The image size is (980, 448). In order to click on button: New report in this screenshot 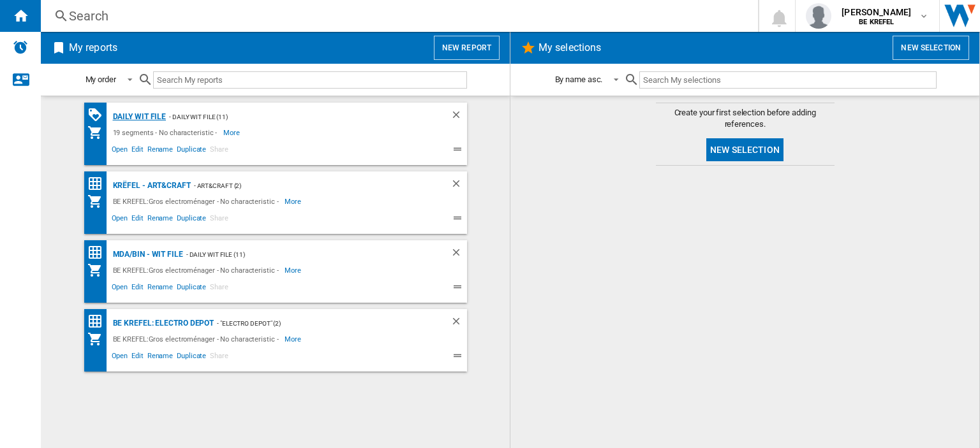, I will do `click(467, 48)`.